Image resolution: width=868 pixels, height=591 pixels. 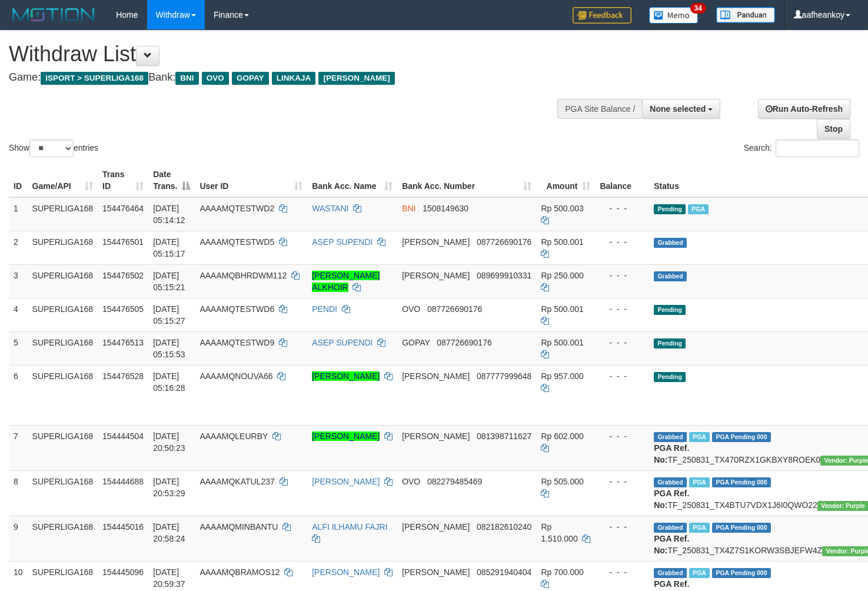 What do you see at coordinates (123, 309) in the screenshot?
I see `span: 154476505` at bounding box center [123, 309].